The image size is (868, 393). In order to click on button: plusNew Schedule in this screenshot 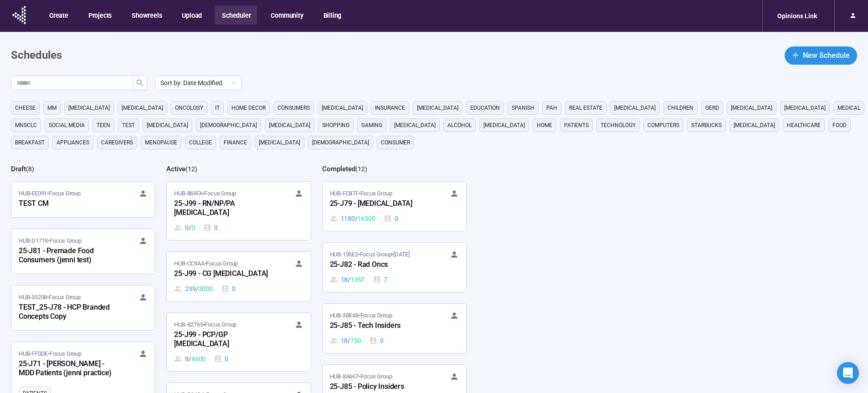, I will do `click(820, 55)`.